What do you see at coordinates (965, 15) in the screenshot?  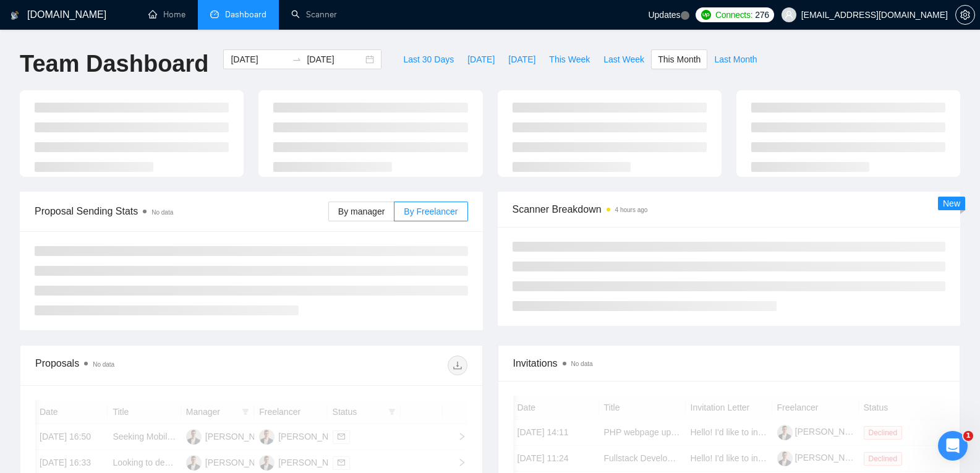 I see `span: setting` at bounding box center [965, 15].